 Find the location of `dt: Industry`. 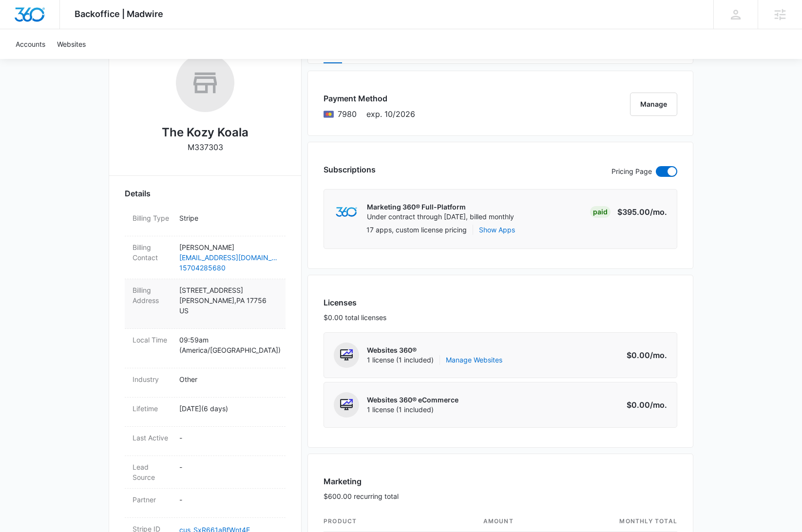

dt: Industry is located at coordinates (152, 379).